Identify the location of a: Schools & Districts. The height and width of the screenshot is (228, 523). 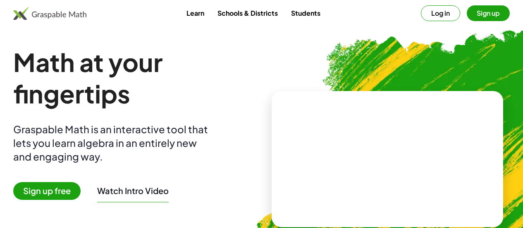
(248, 13).